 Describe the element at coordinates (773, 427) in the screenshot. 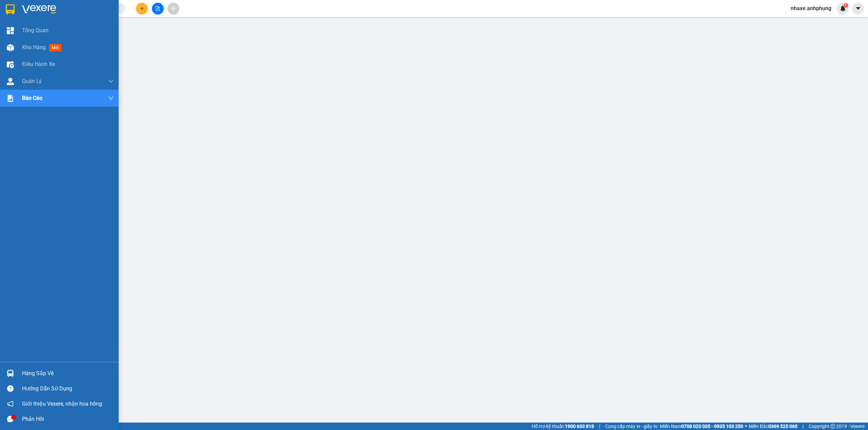

I see `span: Miền Bắc` at that location.